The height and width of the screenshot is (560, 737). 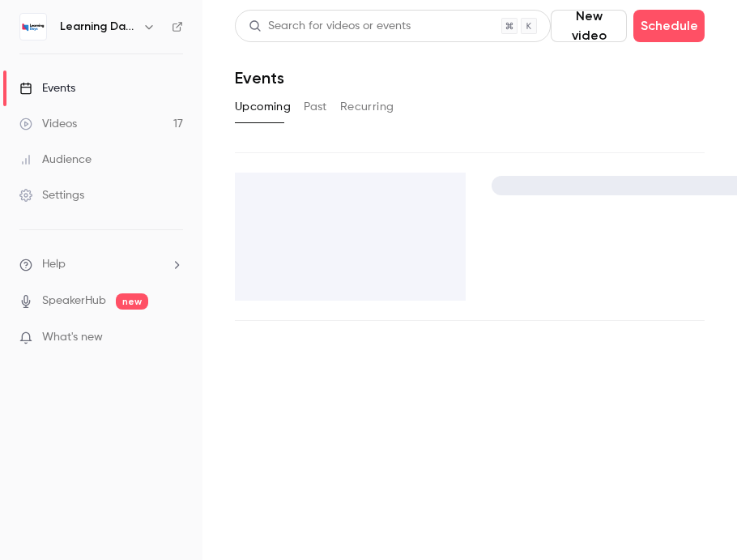 I want to click on button: Upcoming, so click(x=263, y=107).